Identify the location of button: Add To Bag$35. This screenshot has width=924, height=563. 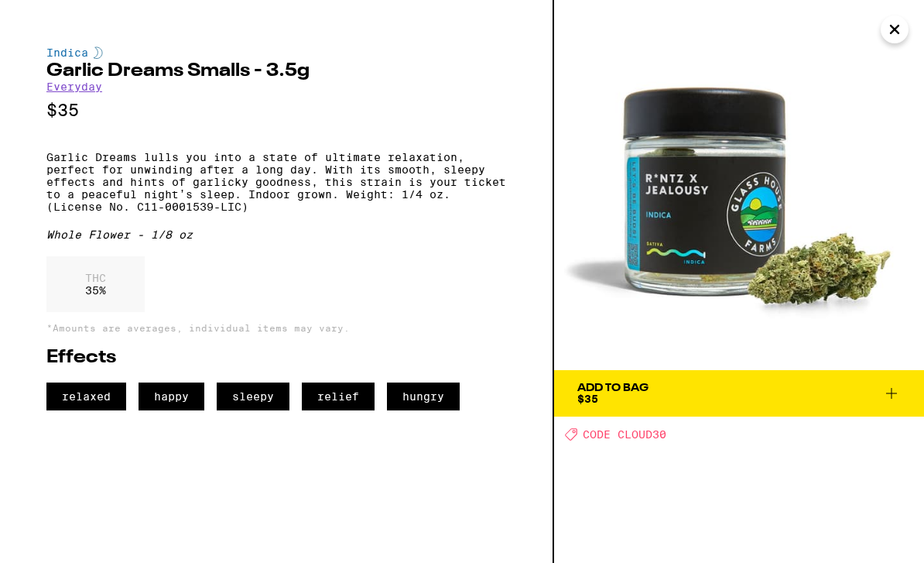
(739, 393).